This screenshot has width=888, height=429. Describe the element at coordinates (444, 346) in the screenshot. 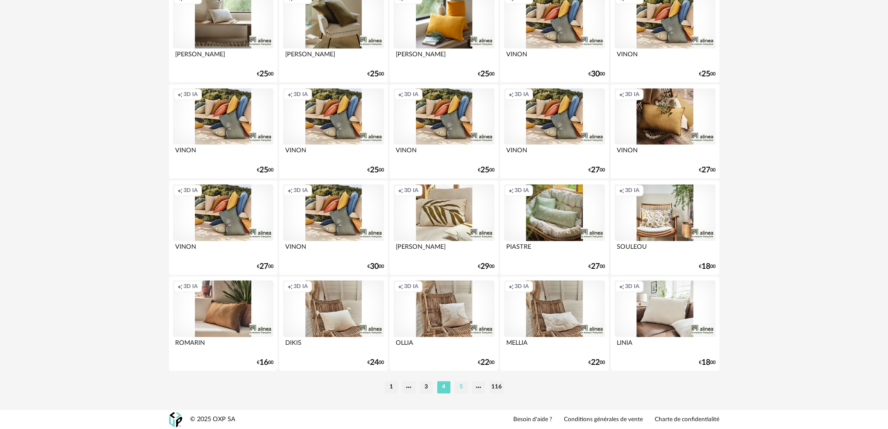

I see `div: OLLIA` at that location.